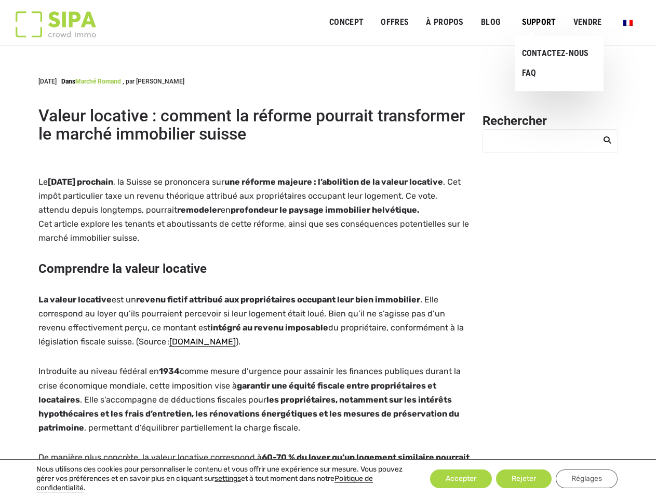  What do you see at coordinates (169, 371) in the screenshot?
I see `strong: 1934` at bounding box center [169, 371].